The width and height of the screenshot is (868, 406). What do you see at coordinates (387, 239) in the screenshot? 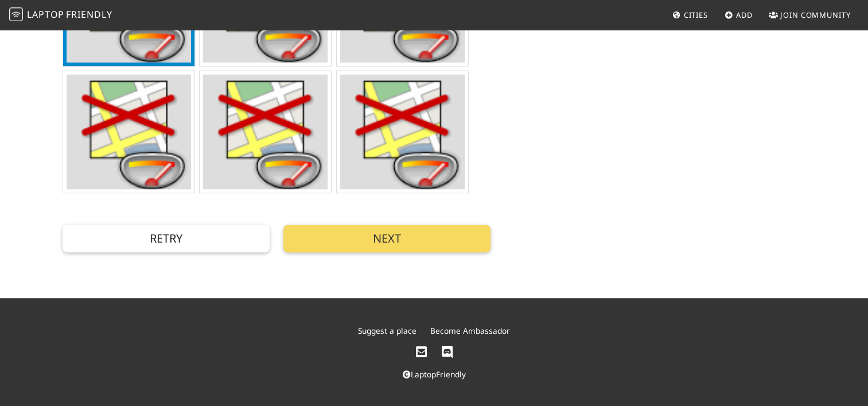
I see `button: Next` at bounding box center [387, 239].